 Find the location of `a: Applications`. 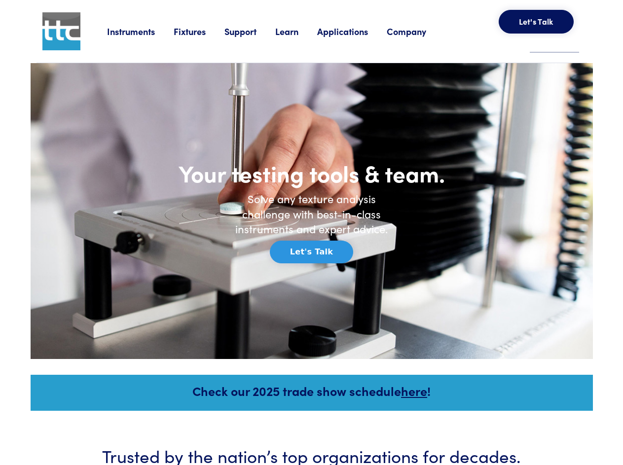

a: Applications is located at coordinates (352, 31).